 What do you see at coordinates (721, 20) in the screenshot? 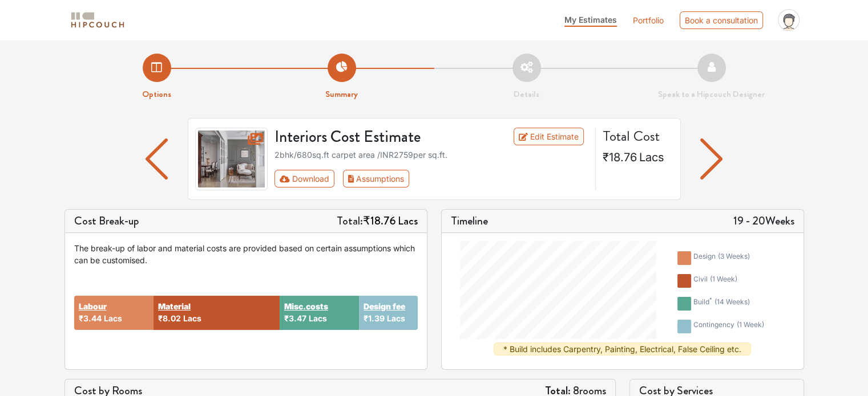
I see `div: Book a consultation` at bounding box center [721, 20].